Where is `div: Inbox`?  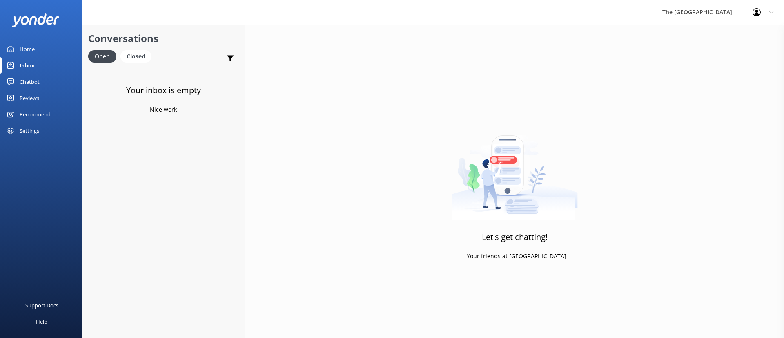
div: Inbox is located at coordinates (27, 65).